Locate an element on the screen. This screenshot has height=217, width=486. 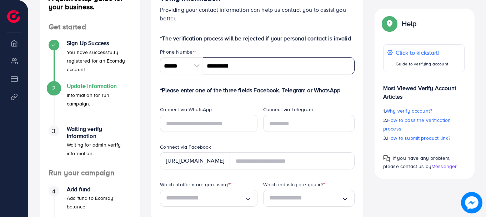
li: Update Information is located at coordinates (90, 104).